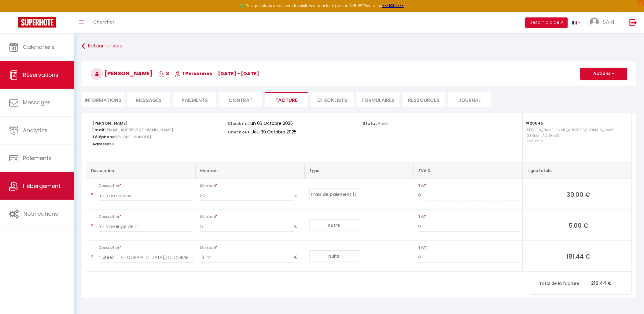  Describe the element at coordinates (581, 283) in the screenshot. I see `p: 216.44 €` at that location.